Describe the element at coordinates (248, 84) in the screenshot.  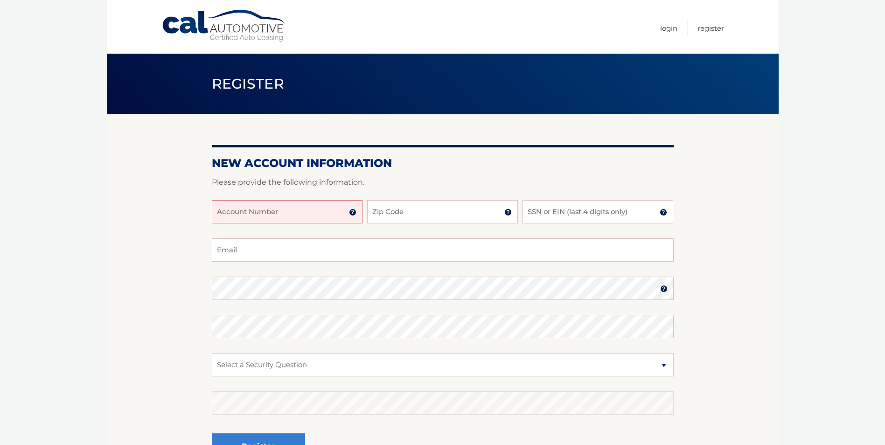
I see `span: Register` at that location.